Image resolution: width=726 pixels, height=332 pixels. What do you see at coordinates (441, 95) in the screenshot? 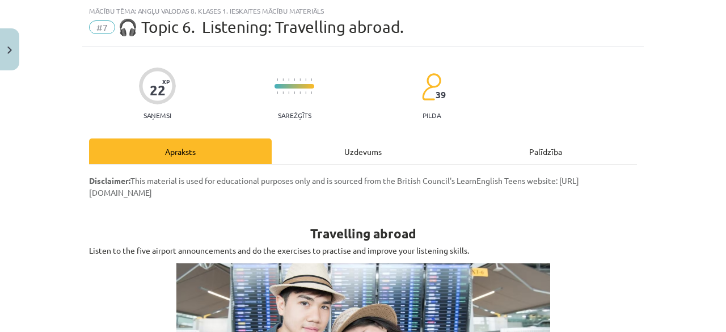
I see `span: 39` at bounding box center [441, 95].